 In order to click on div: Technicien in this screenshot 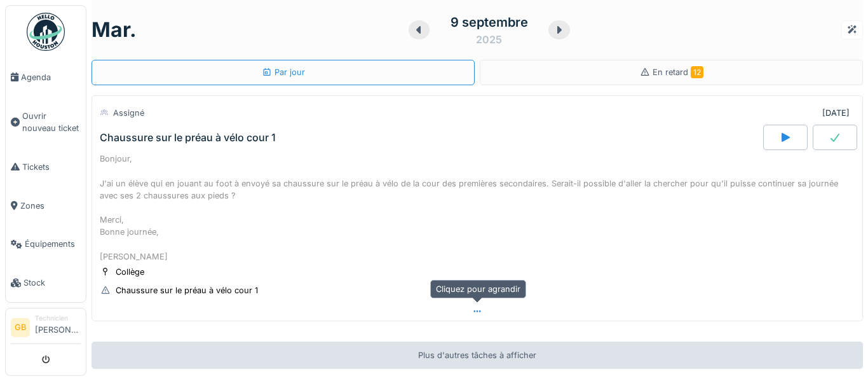, I will do `click(58, 318)`.